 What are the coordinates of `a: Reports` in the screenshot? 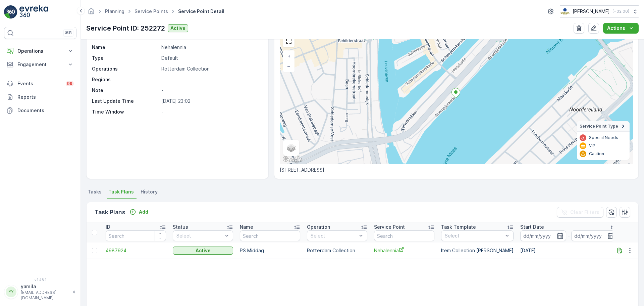 It's located at (40, 97).